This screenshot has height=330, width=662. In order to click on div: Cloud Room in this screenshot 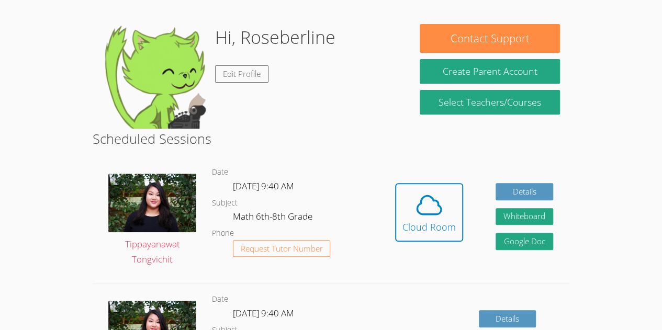, I will do `click(429, 227)`.